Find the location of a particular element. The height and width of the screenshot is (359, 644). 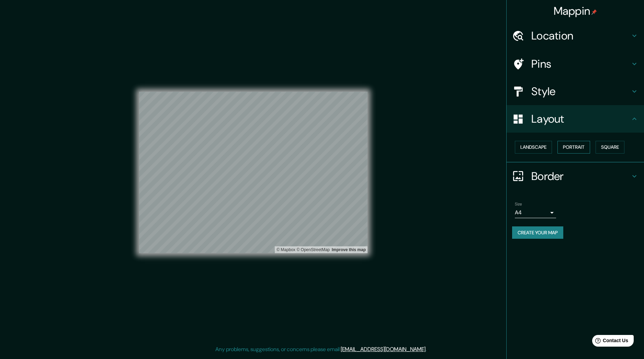

span: Contact Us is located at coordinates (33, 8).